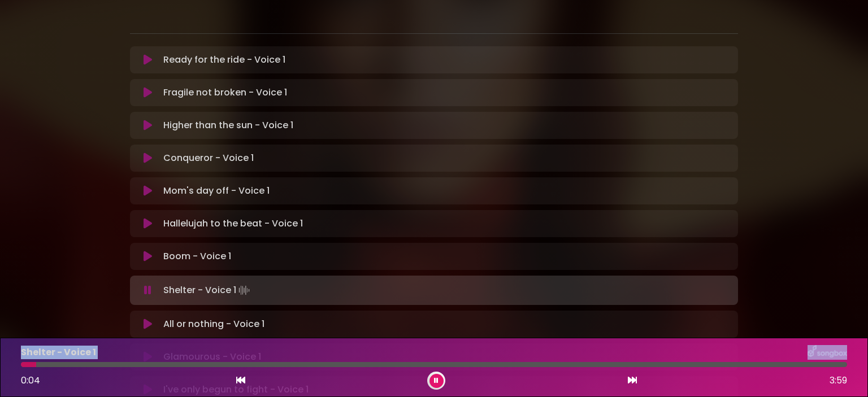 This screenshot has height=397, width=868. What do you see at coordinates (30, 380) in the screenshot?
I see `span: 0:04` at bounding box center [30, 380].